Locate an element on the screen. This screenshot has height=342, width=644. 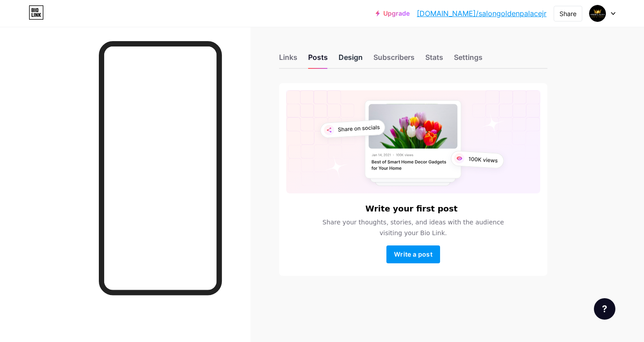
a: Upgrade is located at coordinates (392, 13).